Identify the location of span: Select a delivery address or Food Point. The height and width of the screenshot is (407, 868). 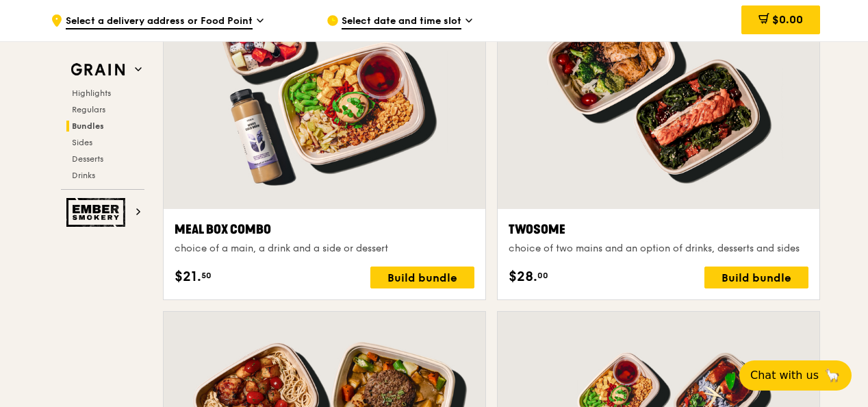
(159, 22).